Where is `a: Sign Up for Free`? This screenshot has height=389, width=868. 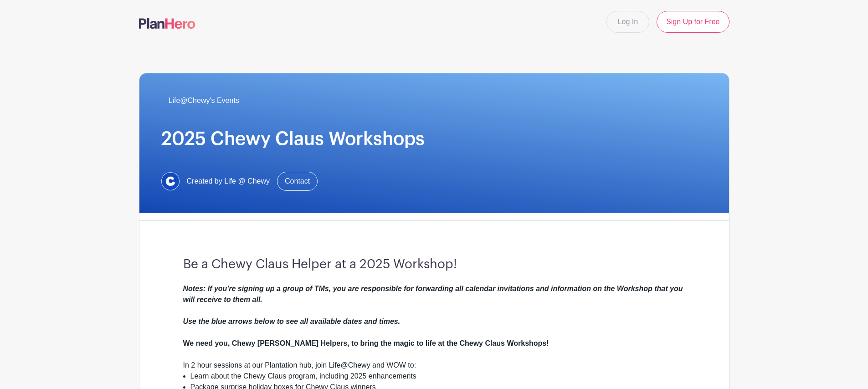
a: Sign Up for Free is located at coordinates (693, 22).